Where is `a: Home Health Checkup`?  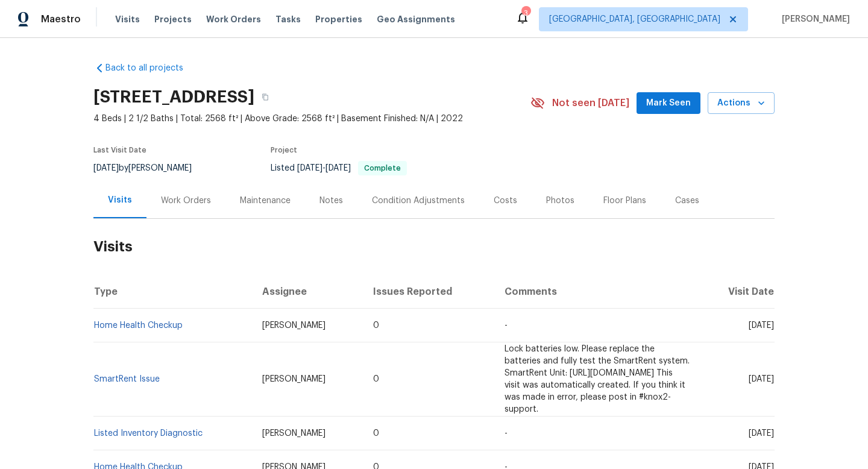
a: Home Health Checkup is located at coordinates (138, 326).